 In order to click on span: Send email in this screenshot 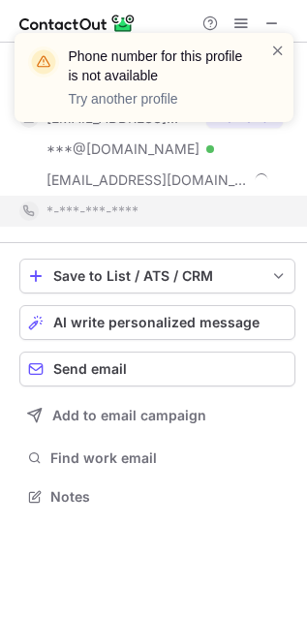, I will do `click(90, 369)`.